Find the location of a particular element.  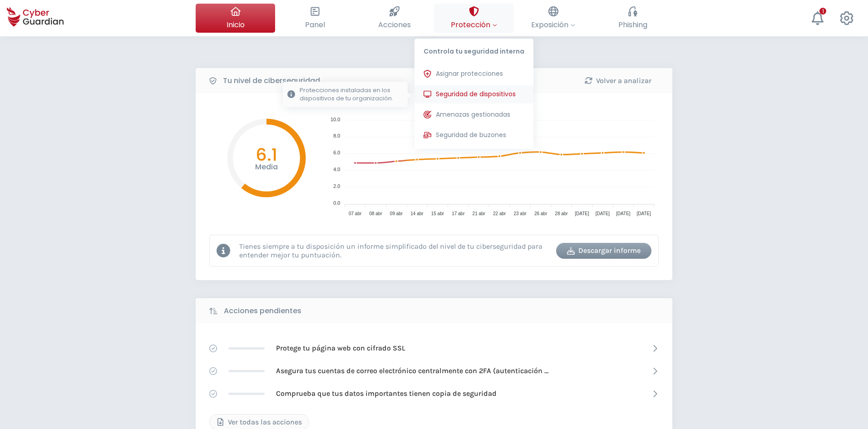

tspan: 21 abr is located at coordinates (479, 214).